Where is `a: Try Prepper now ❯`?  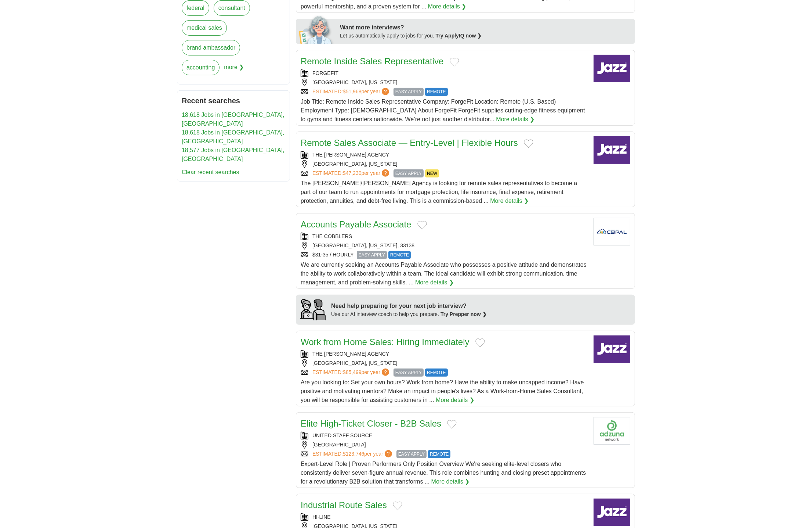
a: Try Prepper now ❯ is located at coordinates (463, 314).